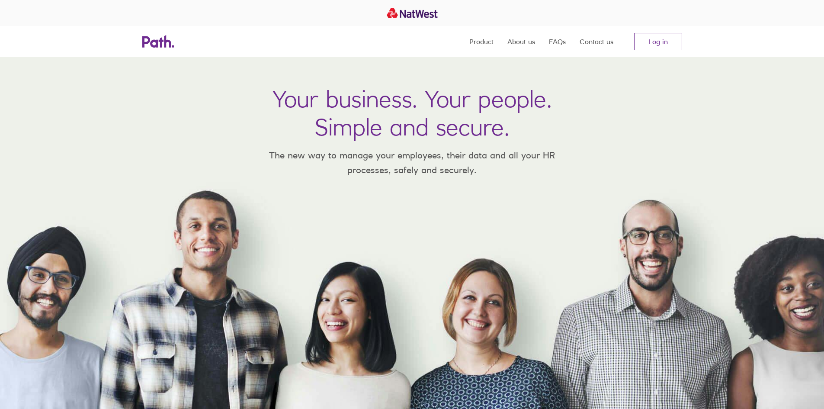 The image size is (824, 409). What do you see at coordinates (412, 113) in the screenshot?
I see `h1: Your business. Your people. Simple and secure.` at bounding box center [412, 113].